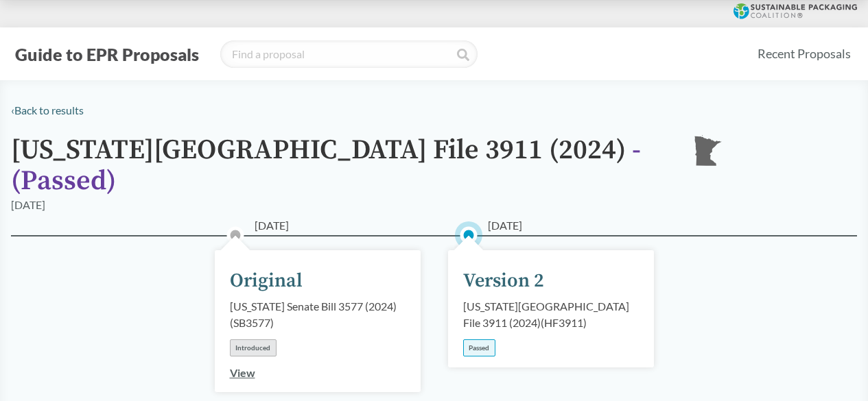  I want to click on div: Original, so click(266, 282).